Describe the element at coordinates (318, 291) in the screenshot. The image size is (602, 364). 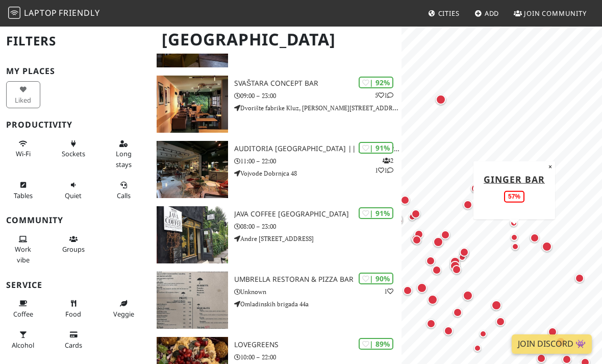
I see `p: Unknown` at that location.